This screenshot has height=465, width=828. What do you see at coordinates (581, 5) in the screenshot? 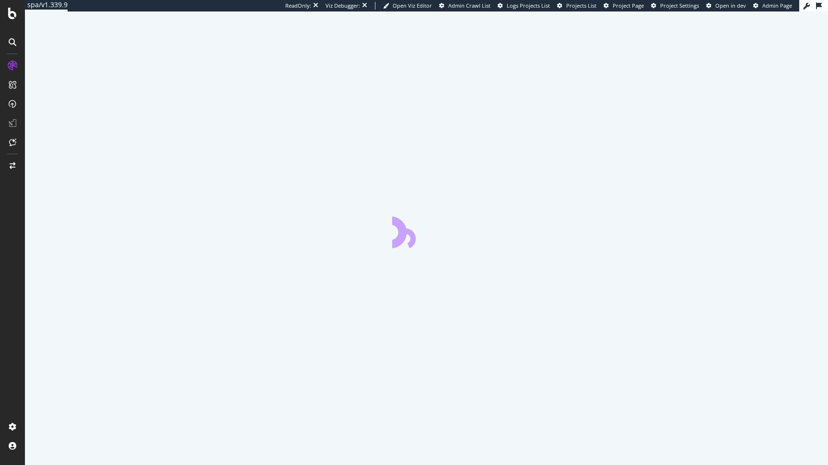
I see `span: Projects List` at bounding box center [581, 5].